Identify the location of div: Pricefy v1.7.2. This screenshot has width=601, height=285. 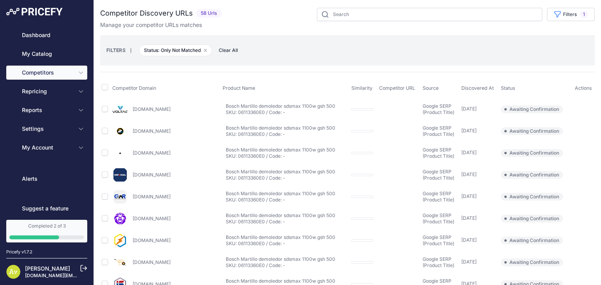
(19, 252).